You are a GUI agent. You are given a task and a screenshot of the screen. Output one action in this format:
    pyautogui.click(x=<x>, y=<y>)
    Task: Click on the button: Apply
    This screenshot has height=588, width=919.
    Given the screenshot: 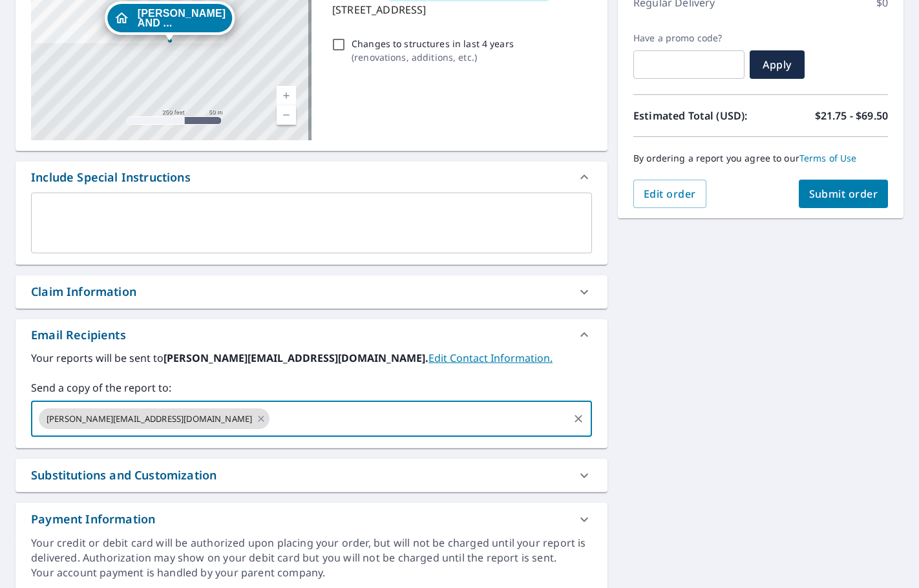 What is the action you would take?
    pyautogui.click(x=777, y=64)
    